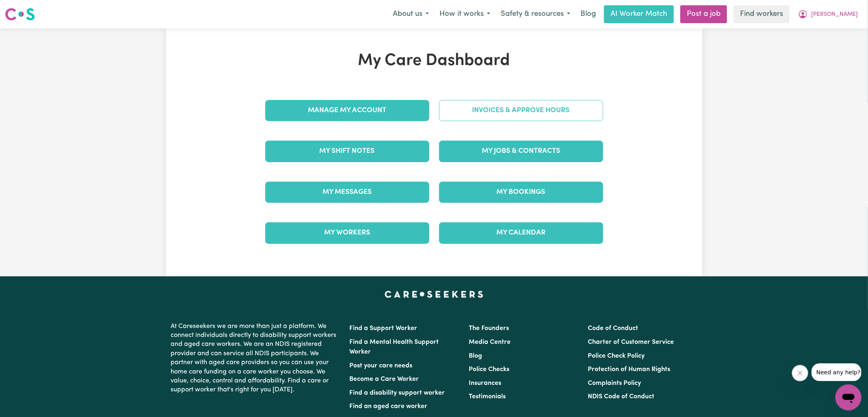 The image size is (868, 417). Describe the element at coordinates (629, 370) in the screenshot. I see `a: Protection of Human Rights` at that location.